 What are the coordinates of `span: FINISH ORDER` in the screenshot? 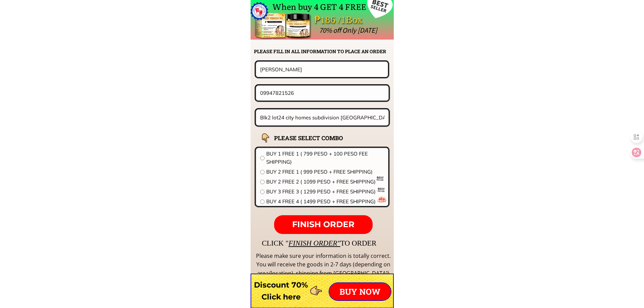 It's located at (323, 224).